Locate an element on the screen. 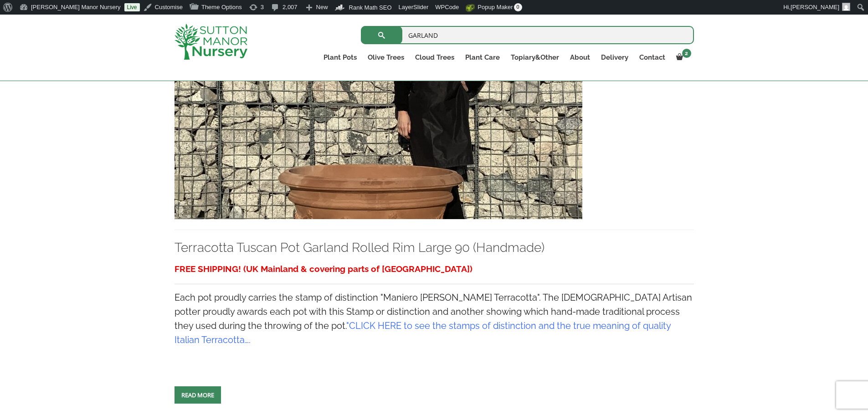  a: Cloud Trees is located at coordinates (435, 57).